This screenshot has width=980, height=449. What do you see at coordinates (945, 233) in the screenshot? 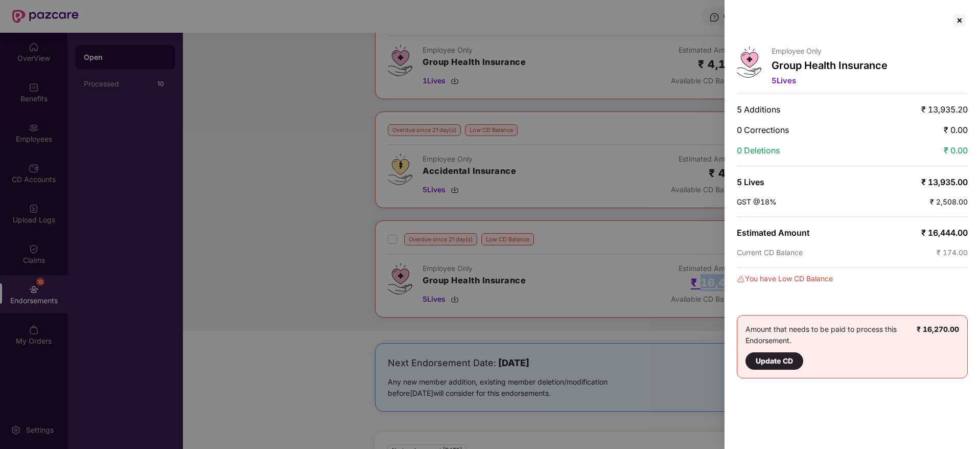
I see `span: ₹ 16,444.00` at bounding box center [945, 233].